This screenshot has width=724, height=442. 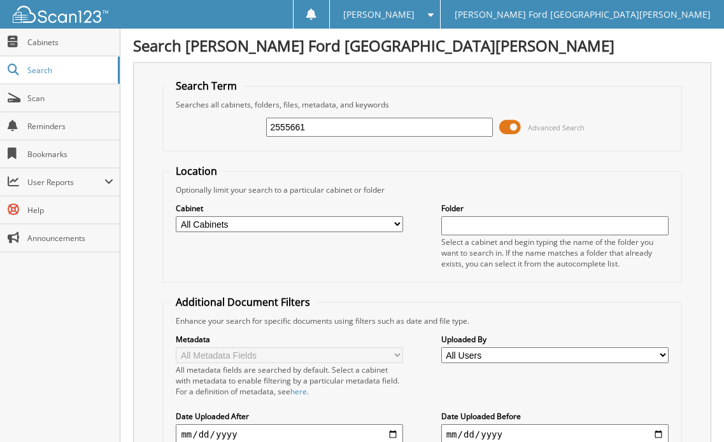 What do you see at coordinates (206, 86) in the screenshot?
I see `legend: Search Term` at bounding box center [206, 86].